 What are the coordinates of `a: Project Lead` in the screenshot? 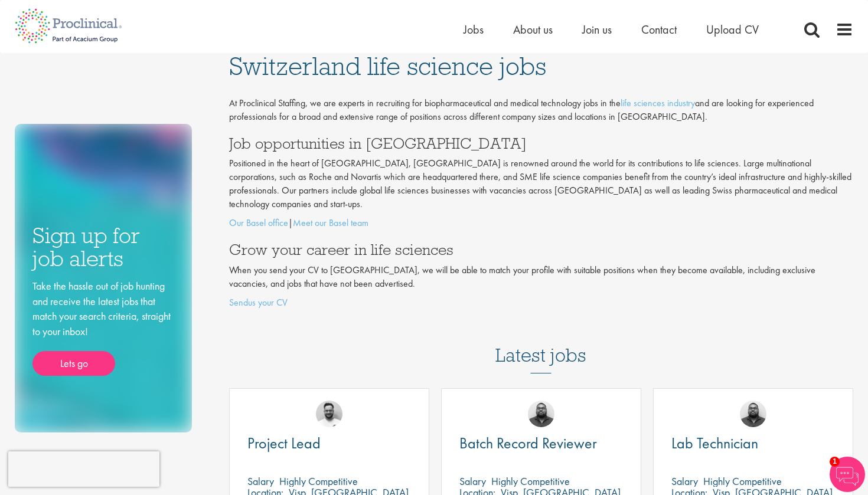 It's located at (329, 443).